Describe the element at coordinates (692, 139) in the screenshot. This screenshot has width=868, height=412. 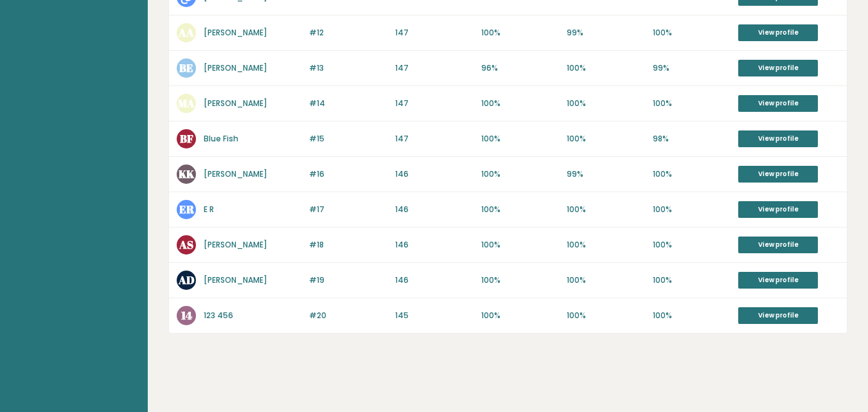
I see `p: 98%` at that location.